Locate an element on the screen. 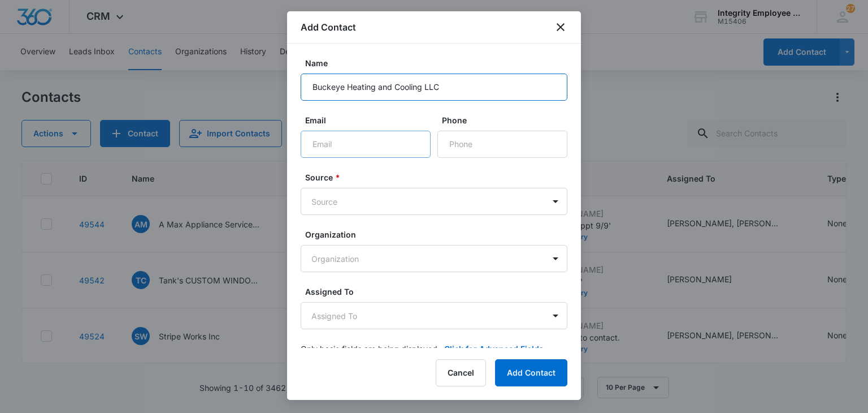  button: close is located at coordinates (561, 27).